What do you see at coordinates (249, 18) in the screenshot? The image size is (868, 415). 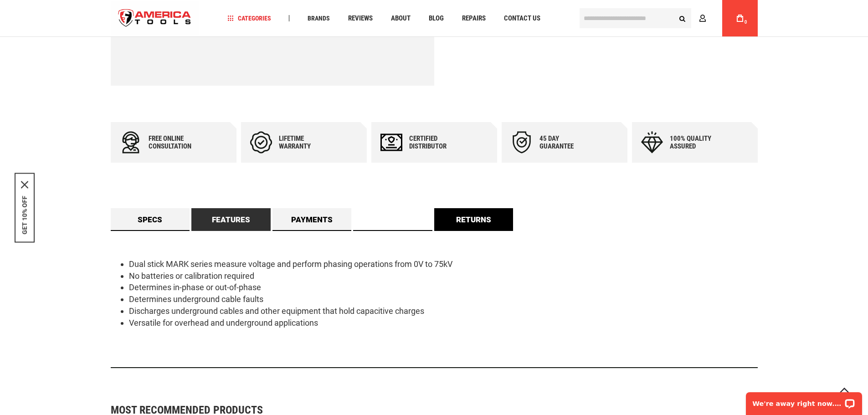 I see `span: Categories` at bounding box center [249, 18].